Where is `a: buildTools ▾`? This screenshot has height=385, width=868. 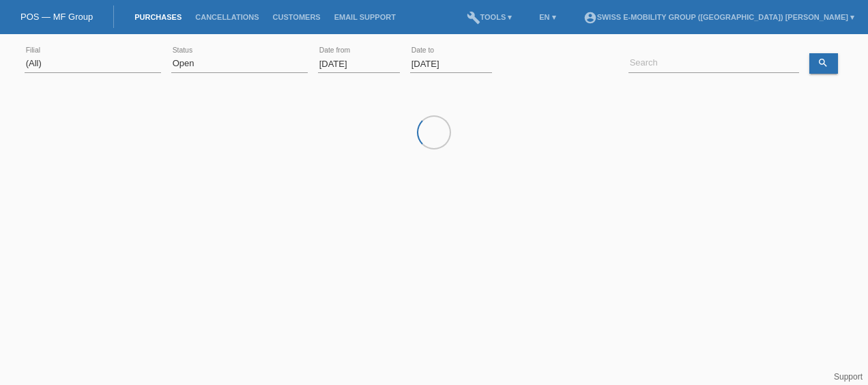
a: buildTools ▾ is located at coordinates (489, 17).